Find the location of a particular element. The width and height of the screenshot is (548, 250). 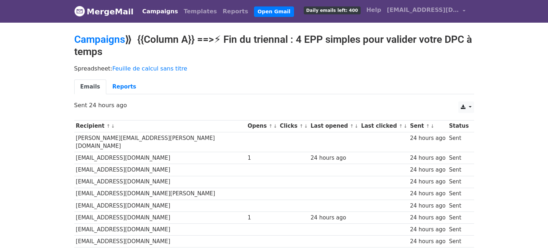

p: Sent 24 hours ago is located at coordinates (274, 105).